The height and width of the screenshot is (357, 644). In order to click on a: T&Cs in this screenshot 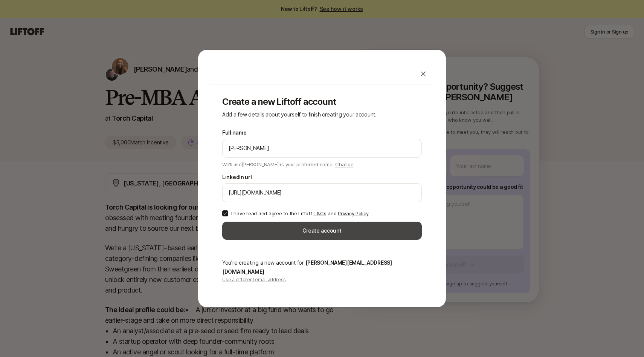, I will do `click(320, 214)`.